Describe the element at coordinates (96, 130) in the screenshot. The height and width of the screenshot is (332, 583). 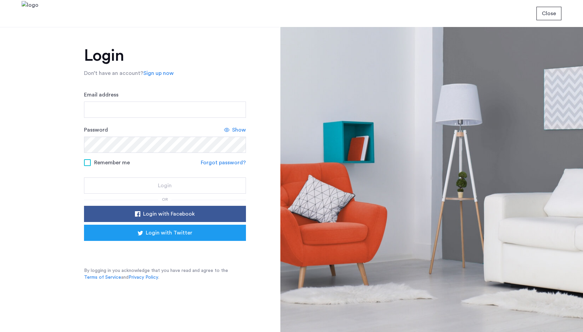
I see `label: Password` at that location.